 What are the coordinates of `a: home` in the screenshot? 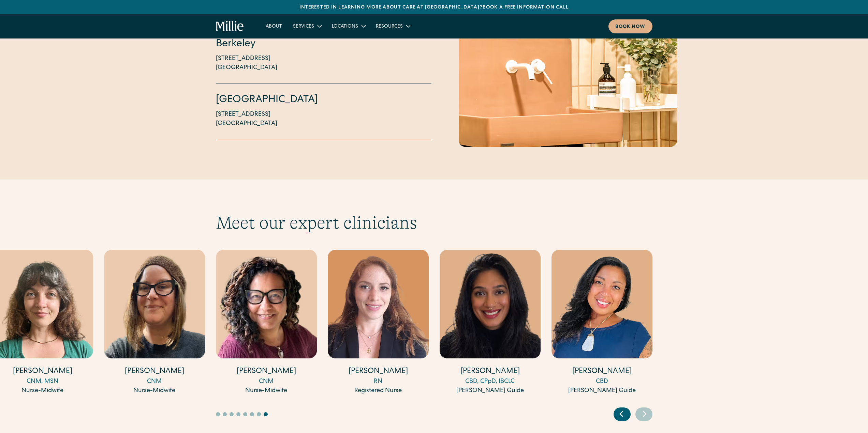 It's located at (230, 26).